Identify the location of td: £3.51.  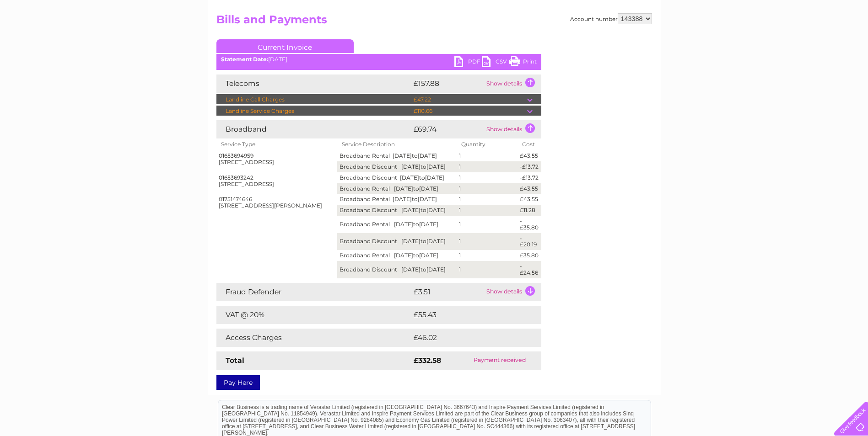
(447, 292).